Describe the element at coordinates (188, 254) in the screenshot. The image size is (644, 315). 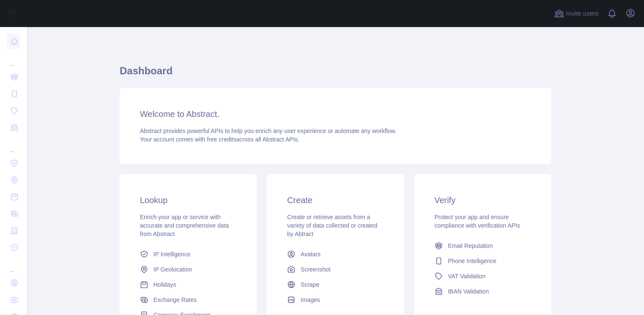
I see `a: IP Intelligence` at that location.